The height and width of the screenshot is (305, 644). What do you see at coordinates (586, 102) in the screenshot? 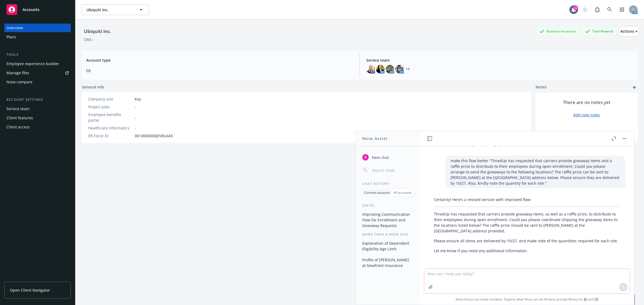
I see `span: There are no notes yet` at bounding box center [586, 102].